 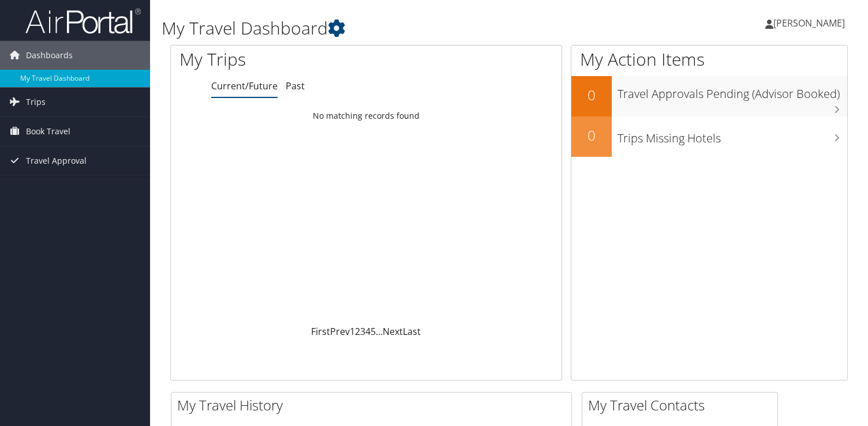 What do you see at coordinates (373, 332) in the screenshot?
I see `a: 5` at bounding box center [373, 332].